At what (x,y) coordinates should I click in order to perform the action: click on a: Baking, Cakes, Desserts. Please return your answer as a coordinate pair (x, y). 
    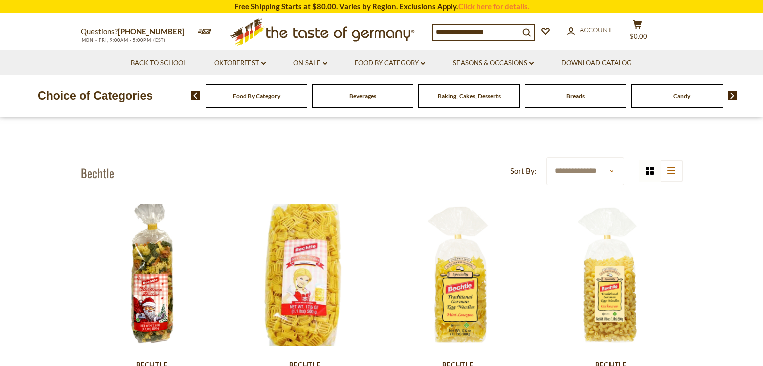
    Looking at the image, I should click on (469, 96).